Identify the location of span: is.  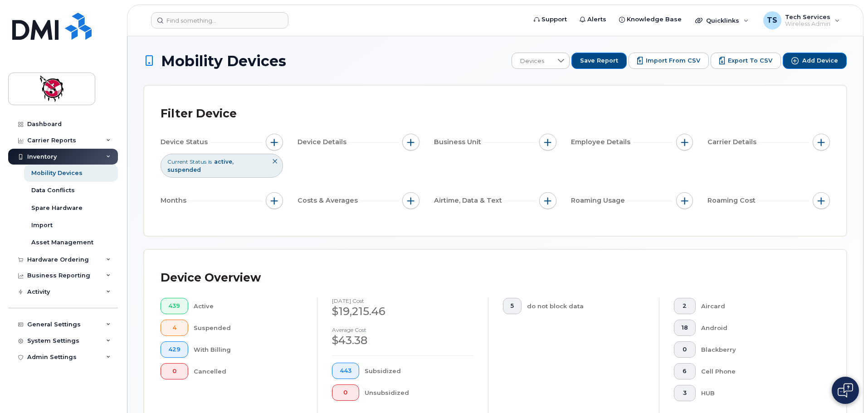
(210, 162).